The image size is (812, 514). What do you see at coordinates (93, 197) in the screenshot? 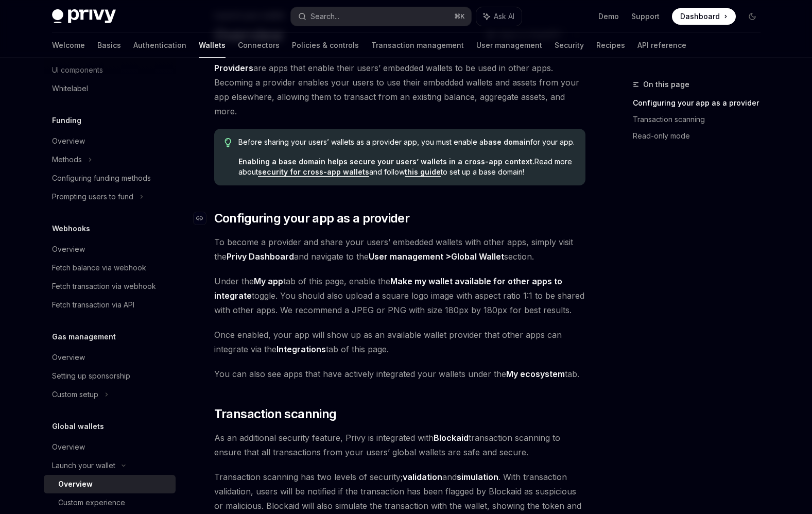
I see `div: Prompting users to fund` at bounding box center [93, 197].